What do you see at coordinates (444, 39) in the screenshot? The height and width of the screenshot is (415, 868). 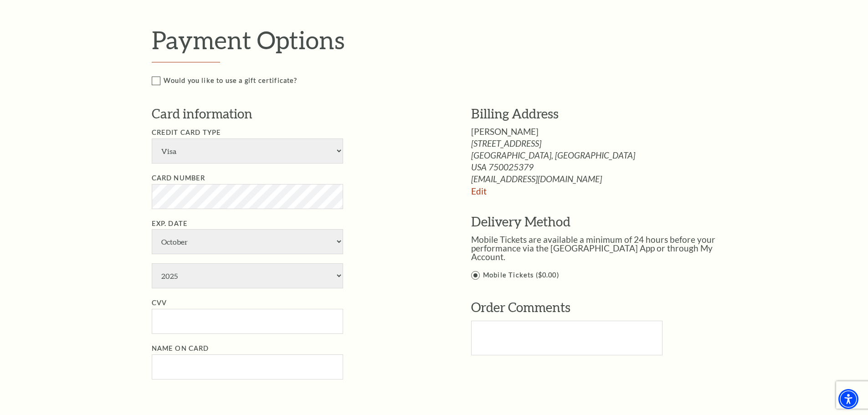 I see `h2: Payment Options` at bounding box center [444, 39].